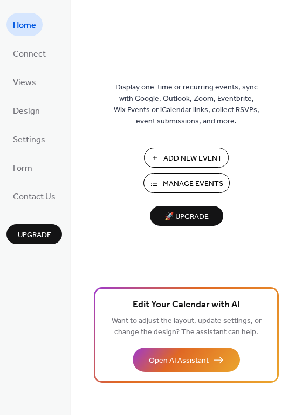 This screenshot has width=302, height=415. I want to click on span: Connect, so click(29, 54).